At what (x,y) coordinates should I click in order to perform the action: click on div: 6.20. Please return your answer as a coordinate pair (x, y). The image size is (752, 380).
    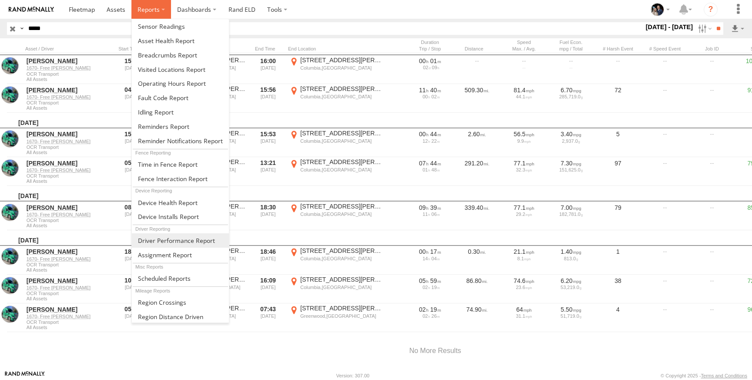
    Looking at the image, I should click on (571, 281).